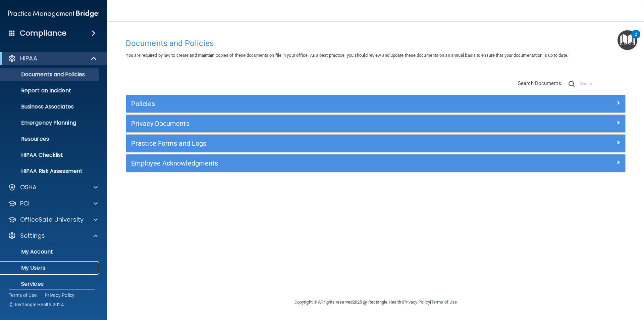 The image size is (644, 320). I want to click on a: Practice Forms and Logs, so click(375, 143).